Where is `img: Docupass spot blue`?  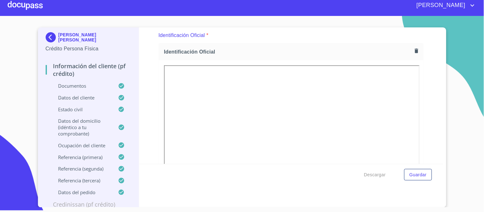 img: Docupass spot blue is located at coordinates (52, 37).